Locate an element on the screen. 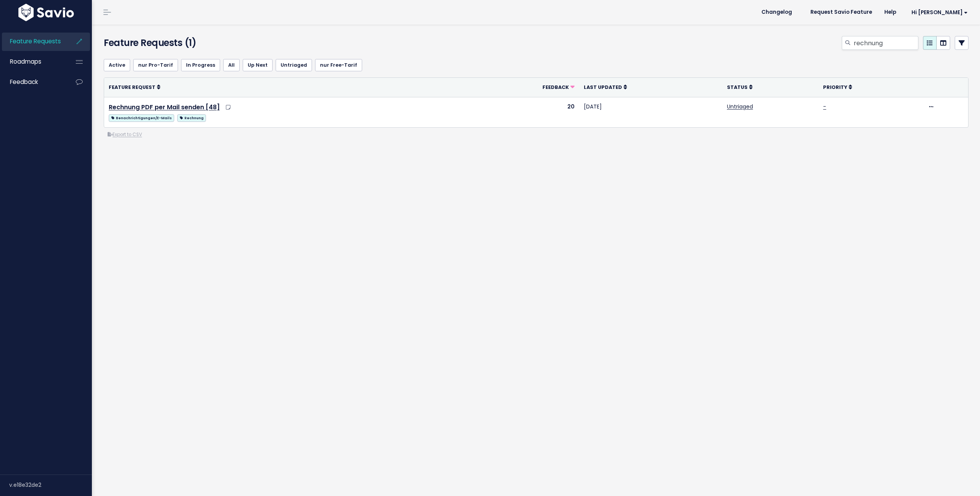 The height and width of the screenshot is (496, 980). a: Rechnung is located at coordinates (191, 118).